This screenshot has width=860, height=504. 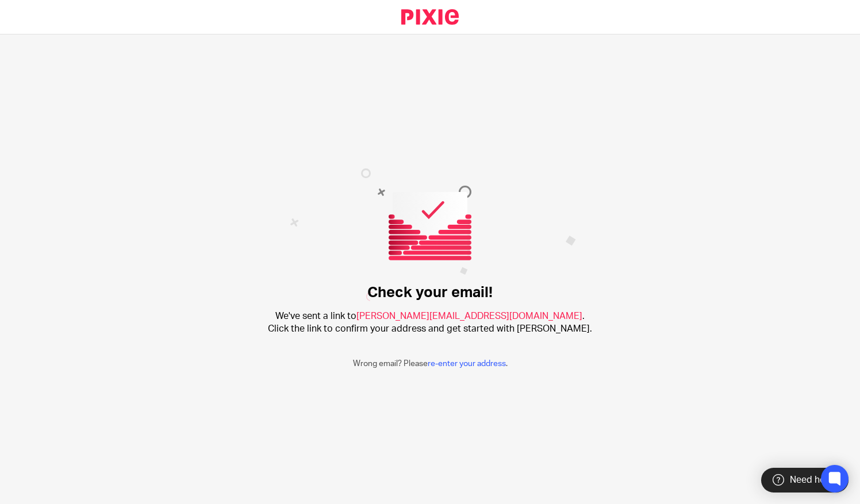 What do you see at coordinates (805, 480) in the screenshot?
I see `div: Need help?` at bounding box center [805, 480].